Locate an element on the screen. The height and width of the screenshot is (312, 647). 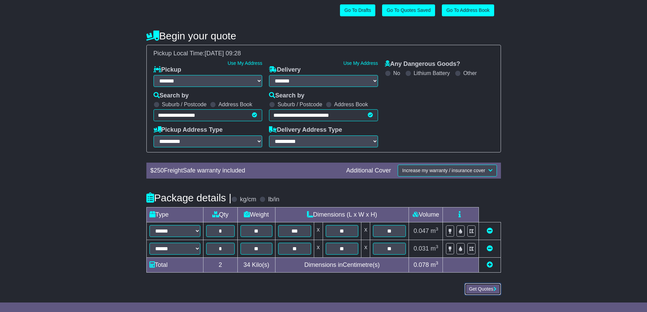
a: Go To Address Book is located at coordinates (468, 10).